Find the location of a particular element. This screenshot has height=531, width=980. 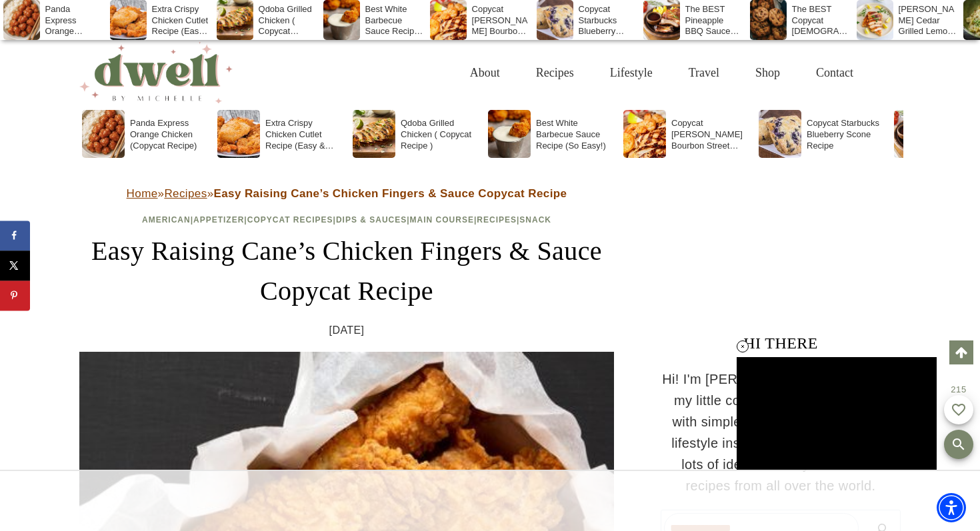

a: Main Course is located at coordinates (442, 220).